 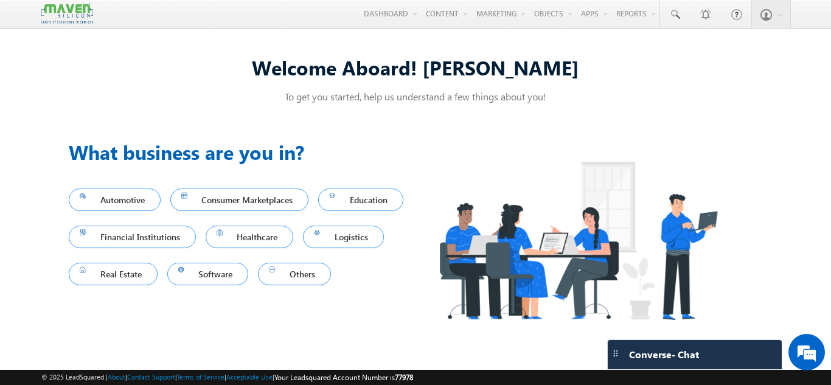 I want to click on span: Logistics, so click(x=343, y=237).